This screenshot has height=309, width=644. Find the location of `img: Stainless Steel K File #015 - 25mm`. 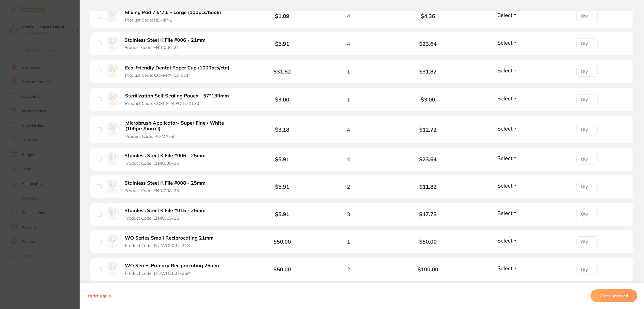

img: Stainless Steel K File #015 - 25mm is located at coordinates (112, 213).